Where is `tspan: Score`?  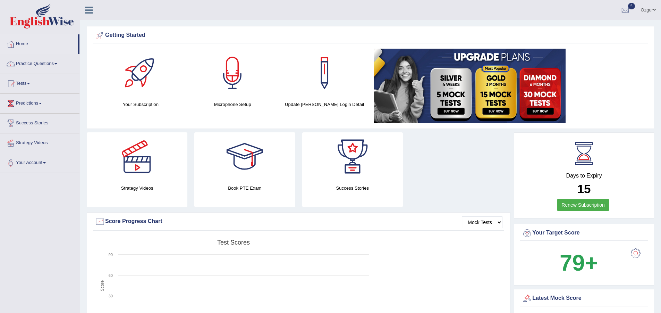 tspan: Score is located at coordinates (102, 286).